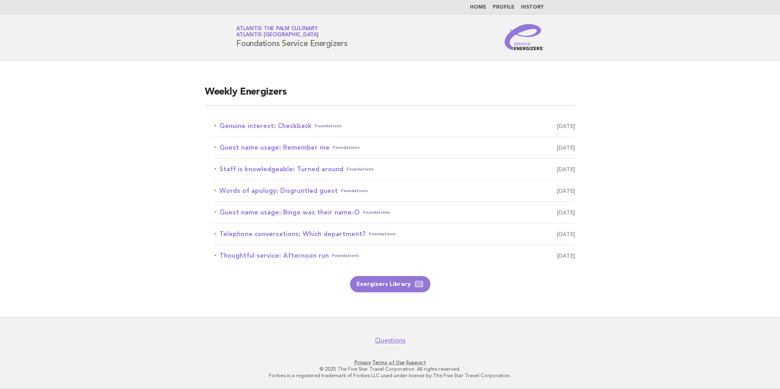 Image resolution: width=780 pixels, height=389 pixels. What do you see at coordinates (390, 376) in the screenshot?
I see `p: Forbes is a registered trademark of Forbes LLC used under license by The Five Star Travel Corpora...` at bounding box center [390, 376].